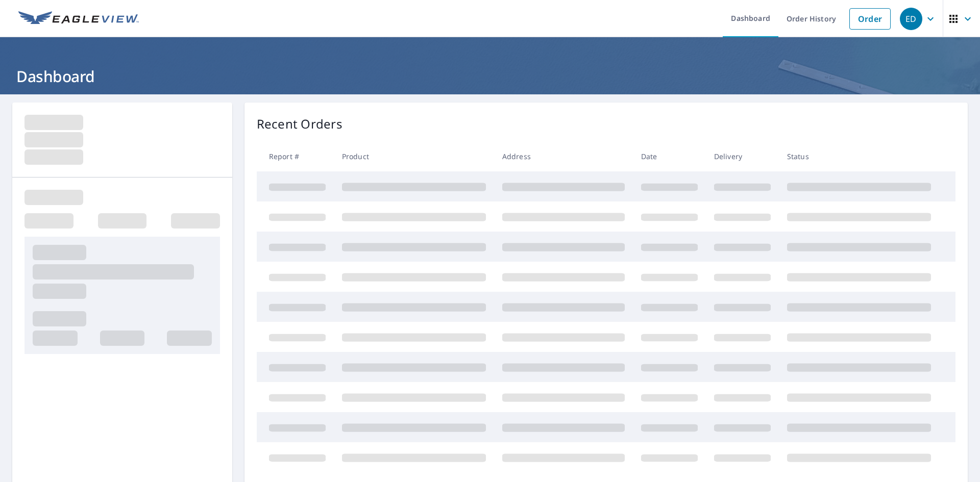 The image size is (980, 482). Describe the element at coordinates (295, 156) in the screenshot. I see `th: Report #` at that location.